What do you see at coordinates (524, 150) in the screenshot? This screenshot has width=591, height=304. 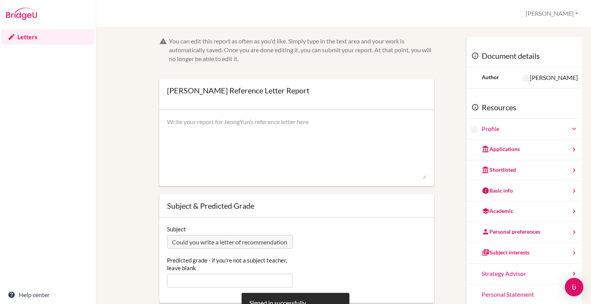 I see `a: Applications` at bounding box center [524, 150].